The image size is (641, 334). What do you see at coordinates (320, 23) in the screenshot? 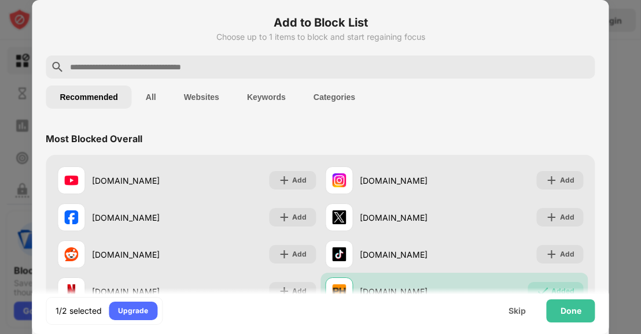
I see `h6: Add to Block List` at bounding box center [320, 23].